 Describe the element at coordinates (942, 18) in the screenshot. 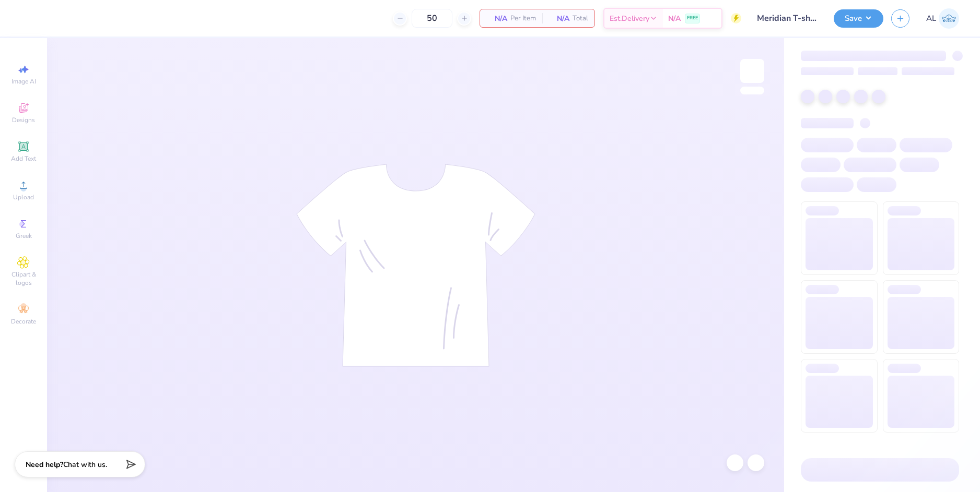

I see `a: AL` at that location.